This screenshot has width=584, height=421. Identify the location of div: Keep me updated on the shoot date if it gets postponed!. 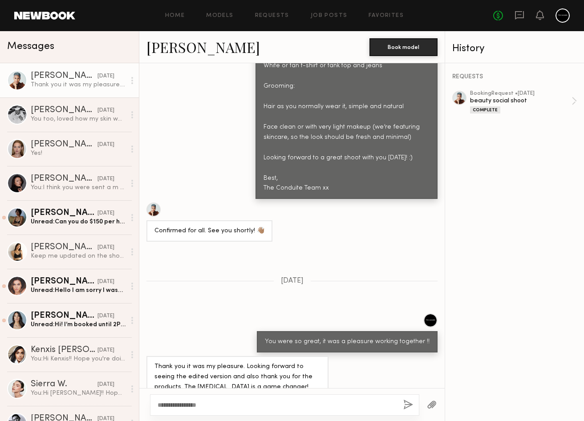
(78, 256).